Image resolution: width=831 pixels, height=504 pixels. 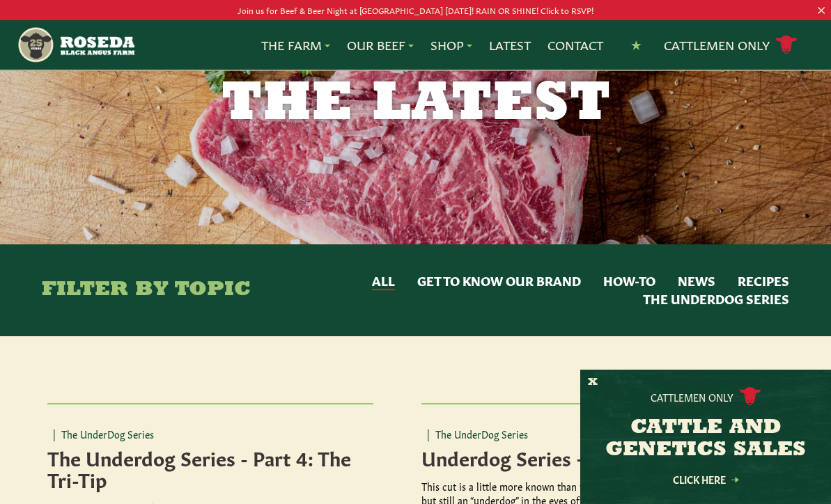 What do you see at coordinates (416, 45) in the screenshot?
I see `nav: Main Navigation` at bounding box center [416, 45].